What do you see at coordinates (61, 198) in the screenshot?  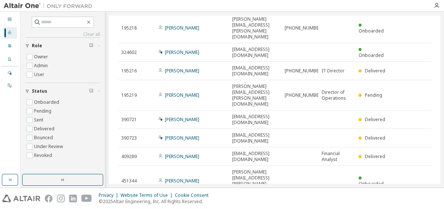 I see `img: instagram.svg` at bounding box center [61, 198].